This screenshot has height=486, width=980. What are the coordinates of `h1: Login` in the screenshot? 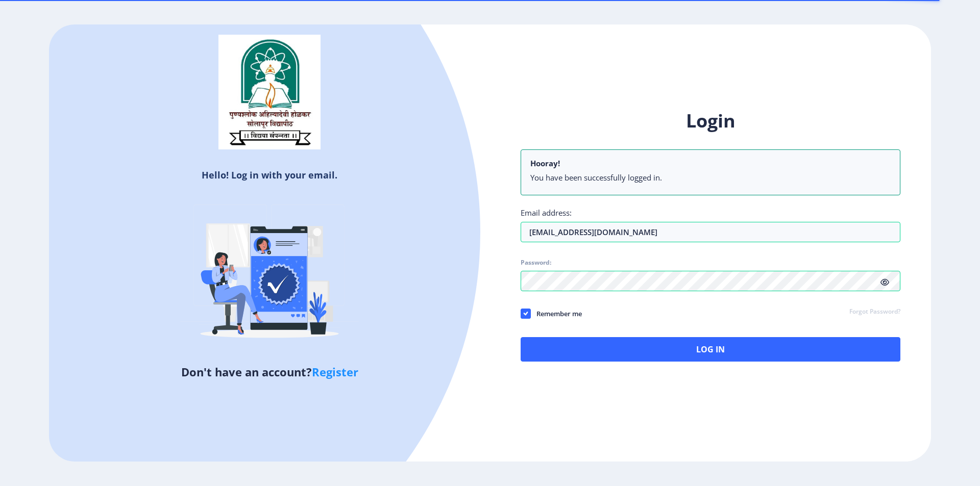 It's located at (711, 121).